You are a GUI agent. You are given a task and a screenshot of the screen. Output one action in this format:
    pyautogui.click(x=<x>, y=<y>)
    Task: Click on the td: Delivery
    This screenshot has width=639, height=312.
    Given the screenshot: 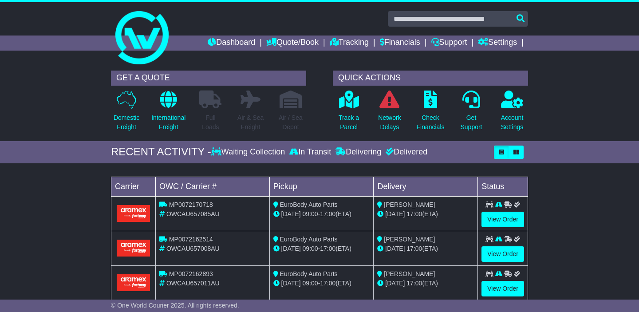 What is the action you would take?
    pyautogui.click(x=426, y=186)
    